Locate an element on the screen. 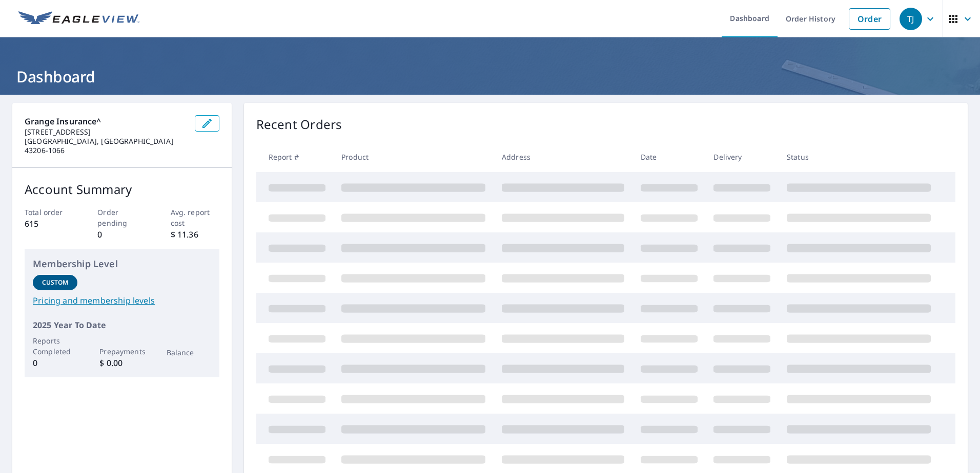 The width and height of the screenshot is (980, 473). img: EV Logo is located at coordinates (79, 19).